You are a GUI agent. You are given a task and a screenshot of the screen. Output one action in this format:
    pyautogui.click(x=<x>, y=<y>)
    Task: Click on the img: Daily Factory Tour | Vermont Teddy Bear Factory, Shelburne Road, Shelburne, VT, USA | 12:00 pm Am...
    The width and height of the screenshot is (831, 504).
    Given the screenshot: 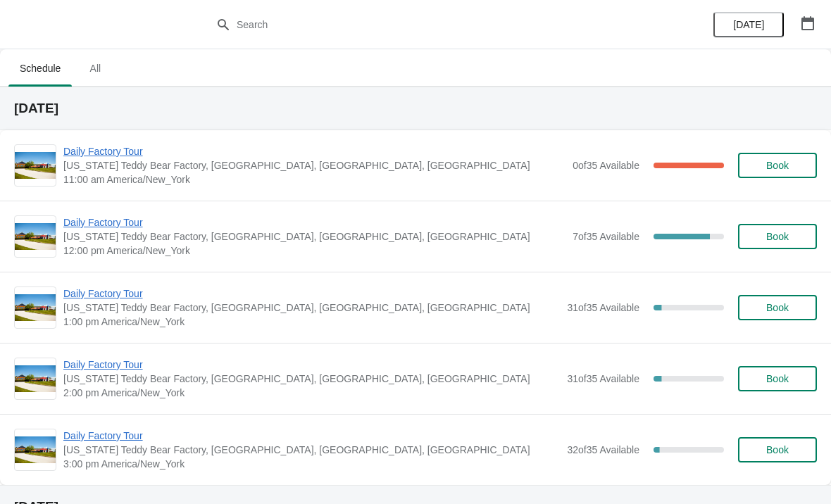 What is the action you would take?
    pyautogui.click(x=35, y=236)
    